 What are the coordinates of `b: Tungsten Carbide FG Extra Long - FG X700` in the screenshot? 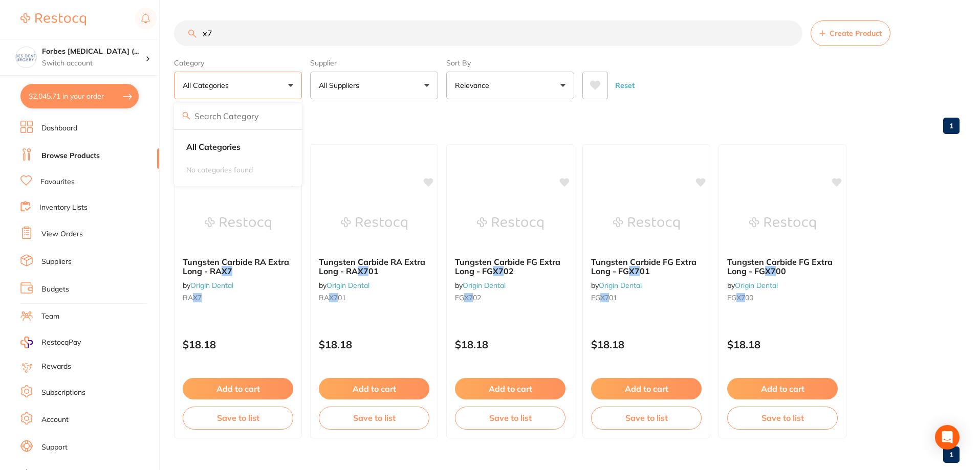 It's located at (782, 266).